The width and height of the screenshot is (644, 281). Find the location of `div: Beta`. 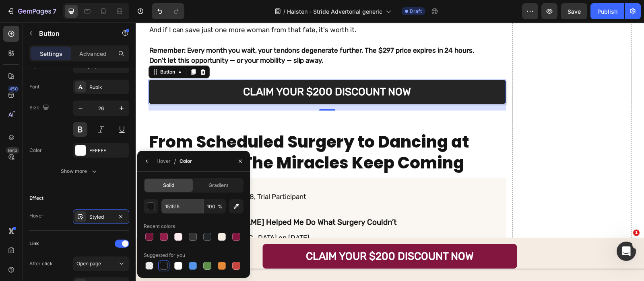

div: Beta is located at coordinates (12, 150).